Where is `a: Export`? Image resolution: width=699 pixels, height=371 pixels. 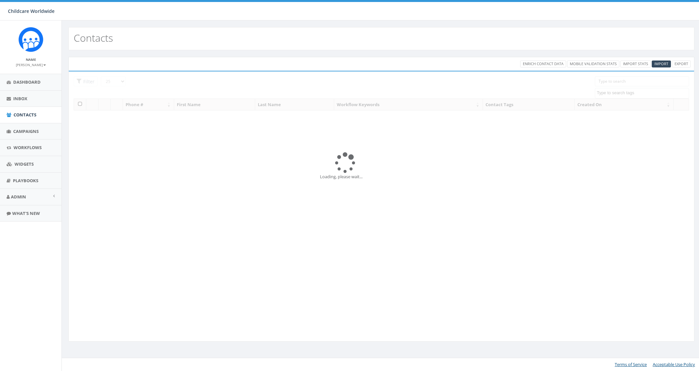
a: Export is located at coordinates (681, 64).